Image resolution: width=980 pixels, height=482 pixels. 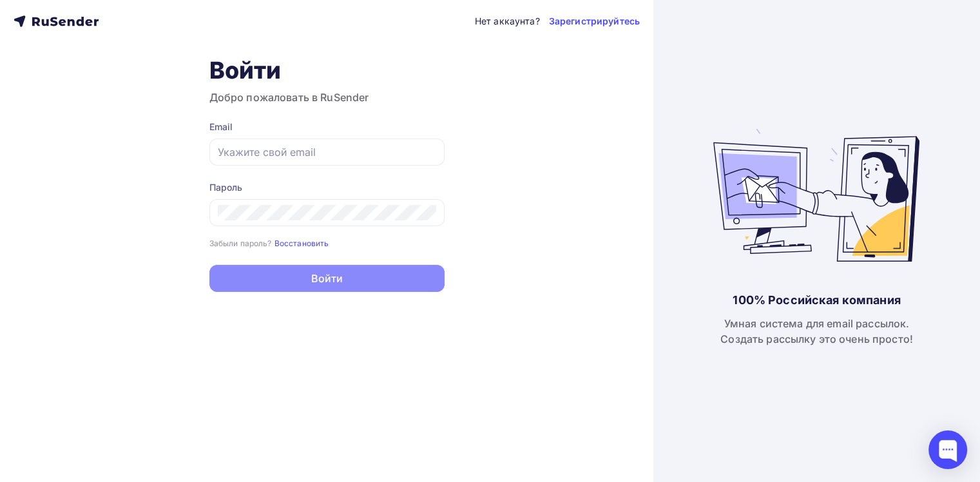 What do you see at coordinates (816, 300) in the screenshot?
I see `div: 100% Российская компания` at bounding box center [816, 300].